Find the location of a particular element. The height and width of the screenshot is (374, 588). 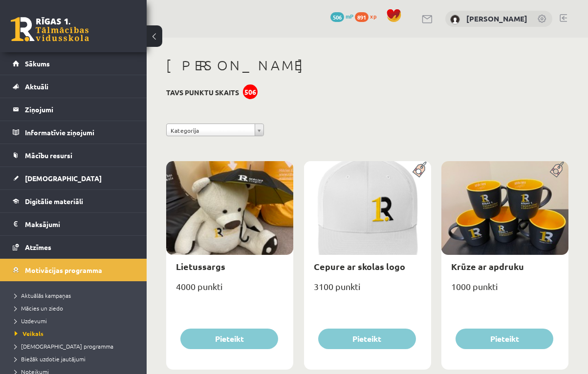

span: Mācību resursi is located at coordinates (48, 155).